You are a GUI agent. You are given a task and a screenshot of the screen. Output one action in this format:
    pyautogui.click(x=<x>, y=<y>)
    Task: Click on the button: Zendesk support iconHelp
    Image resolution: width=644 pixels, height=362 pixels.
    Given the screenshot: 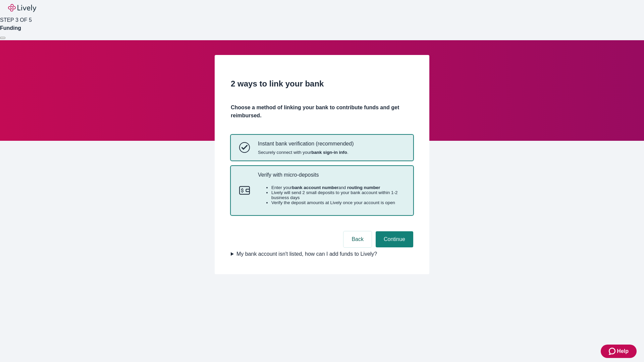 What is the action you would take?
    pyautogui.click(x=619, y=351)
    